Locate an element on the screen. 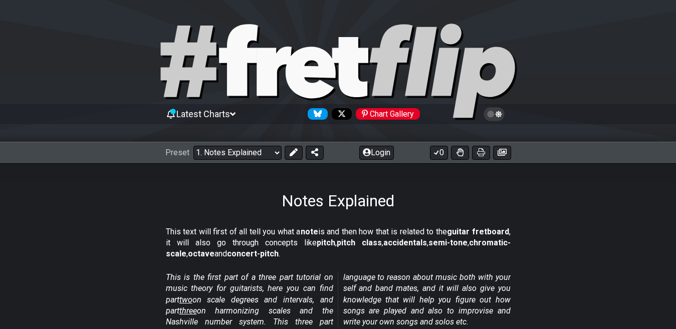 This screenshot has height=329, width=676. strong: accidentals is located at coordinates (405, 243).